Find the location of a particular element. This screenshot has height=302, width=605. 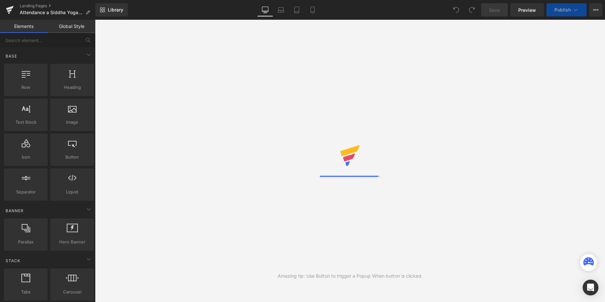

span: Stack is located at coordinates (13, 260).